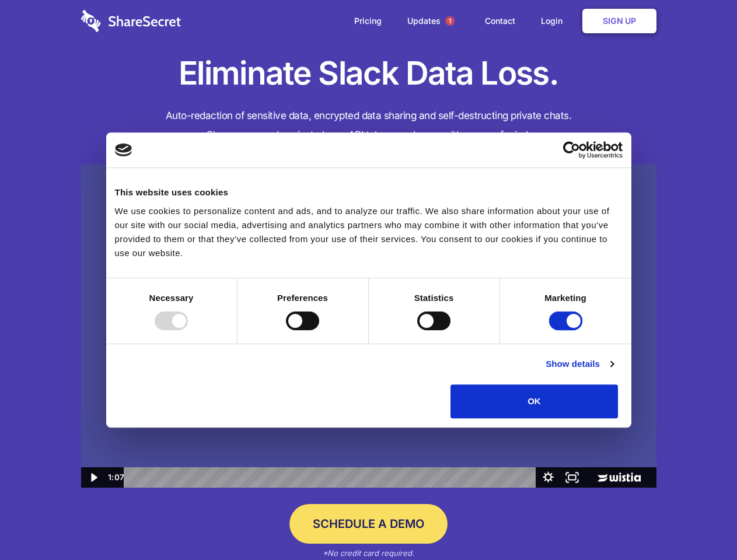 The height and width of the screenshot is (560, 737). What do you see at coordinates (450, 21) in the screenshot?
I see `span: 1` at bounding box center [450, 21].